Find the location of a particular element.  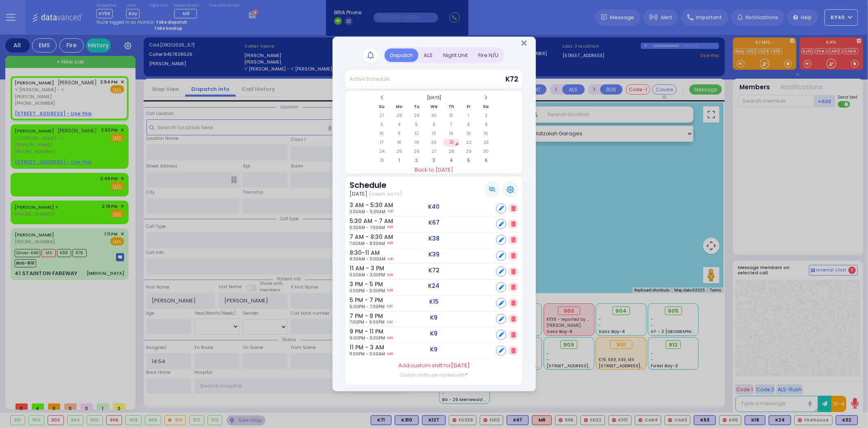

h5: K67 is located at coordinates (434, 222).